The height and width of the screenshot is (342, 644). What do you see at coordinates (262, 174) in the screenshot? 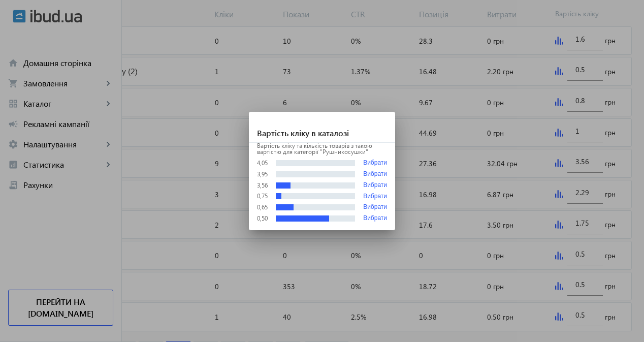
I see `div: 3,95` at bounding box center [262, 174].